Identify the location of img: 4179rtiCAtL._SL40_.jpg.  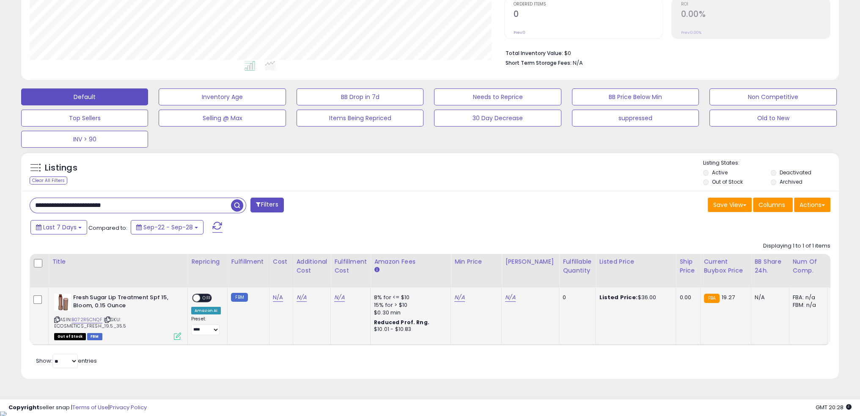
(63, 302).